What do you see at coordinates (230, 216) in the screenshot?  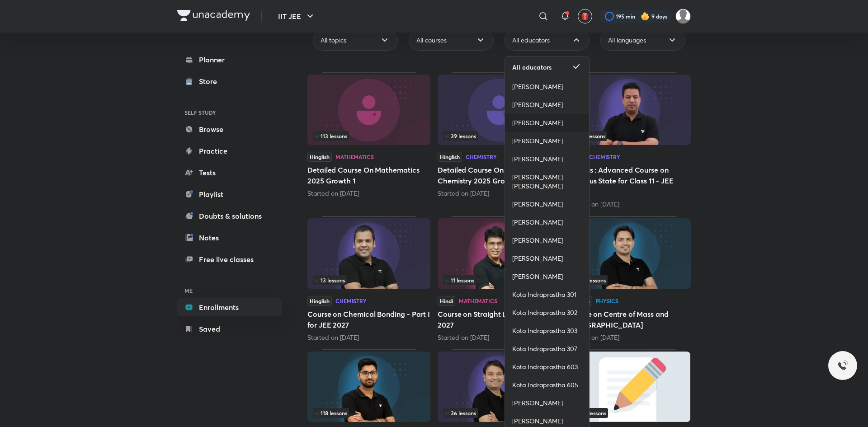 I see `a: Doubts & solutions` at bounding box center [230, 216].